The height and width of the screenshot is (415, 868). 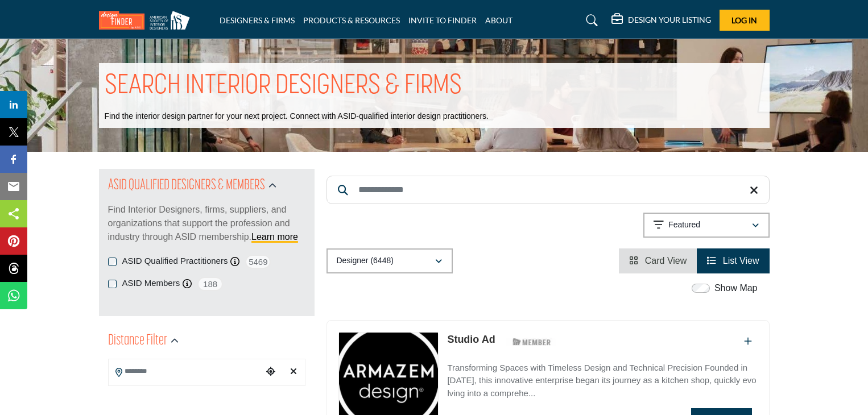 What do you see at coordinates (274, 237) in the screenshot?
I see `a: Learn more` at bounding box center [274, 237].